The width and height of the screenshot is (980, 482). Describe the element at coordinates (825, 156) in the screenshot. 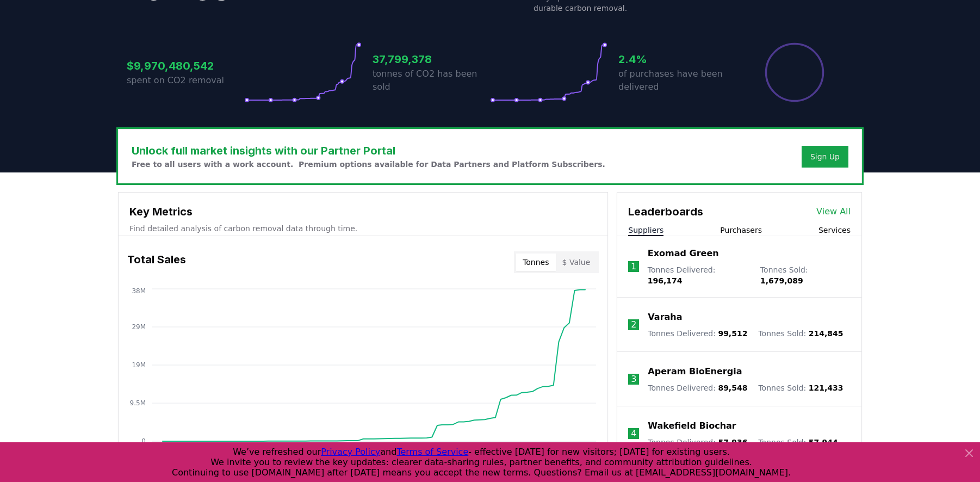

I see `button: Sign Up` at that location.